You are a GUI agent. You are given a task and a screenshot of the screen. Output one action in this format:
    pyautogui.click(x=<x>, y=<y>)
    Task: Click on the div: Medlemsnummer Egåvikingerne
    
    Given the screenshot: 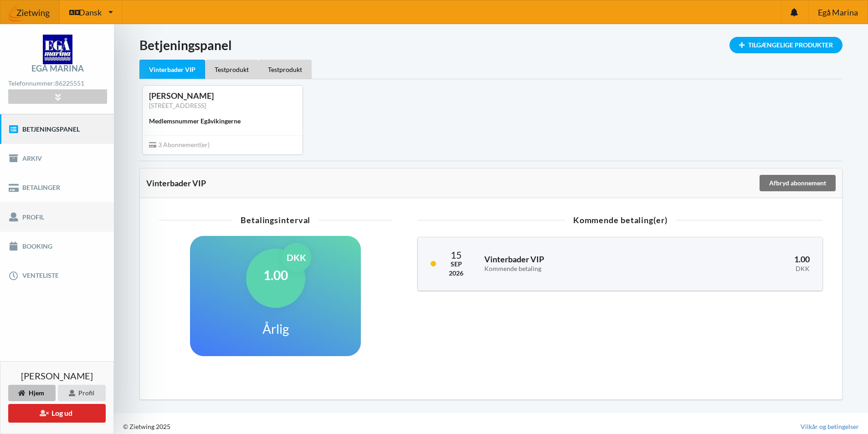 What is the action you would take?
    pyautogui.click(x=195, y=121)
    